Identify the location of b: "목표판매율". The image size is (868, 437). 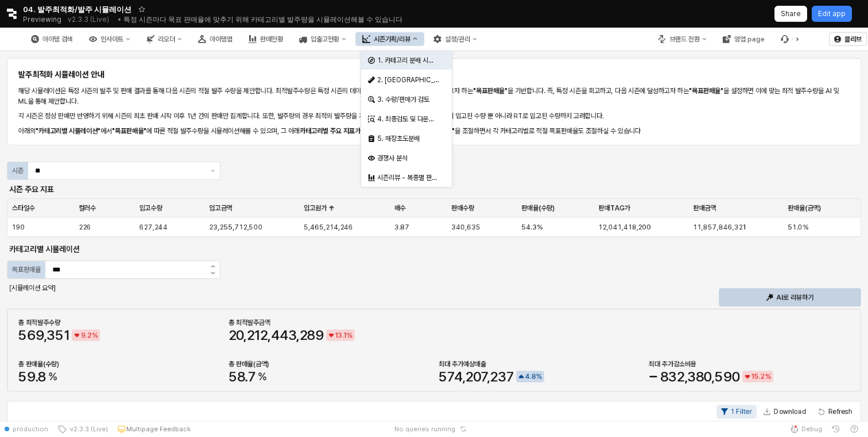
(491, 91).